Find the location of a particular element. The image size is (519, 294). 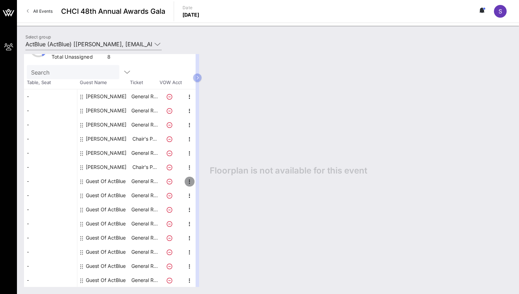

span: Table, Seat is located at coordinates (50, 83).